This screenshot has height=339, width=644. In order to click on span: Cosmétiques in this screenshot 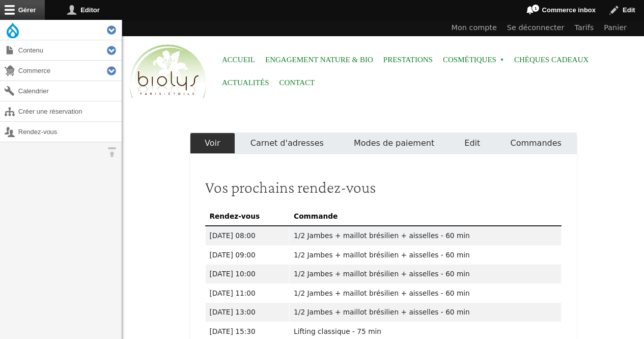, I will do `click(473, 60)`.